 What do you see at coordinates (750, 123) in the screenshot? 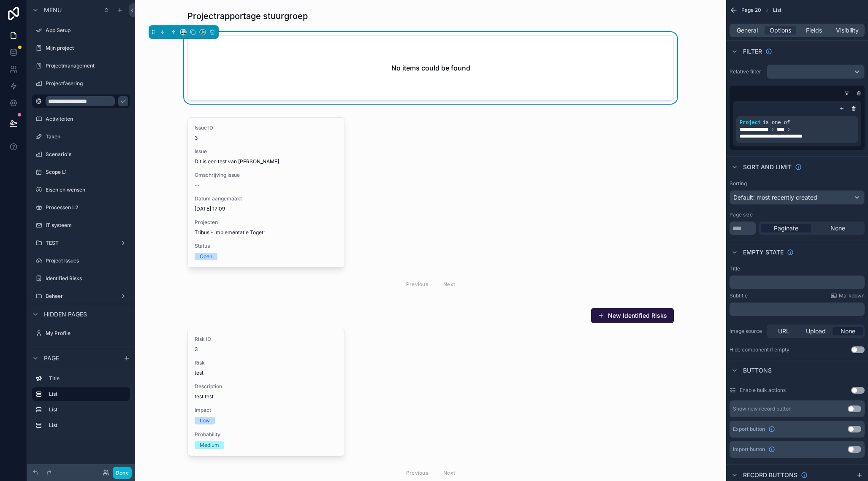
I see `span: Project` at bounding box center [750, 123].